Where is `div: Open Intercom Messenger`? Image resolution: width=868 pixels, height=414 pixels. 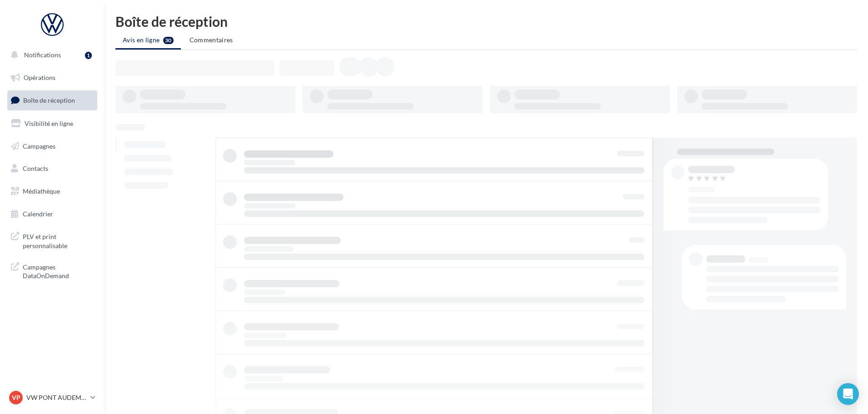
div: Open Intercom Messenger is located at coordinates (848, 394).